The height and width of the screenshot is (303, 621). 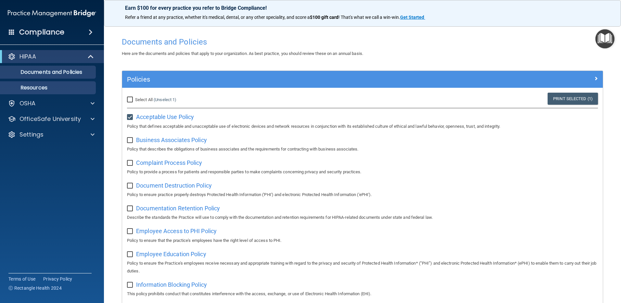 I want to click on span: Documentation Retention Policy, so click(x=178, y=208).